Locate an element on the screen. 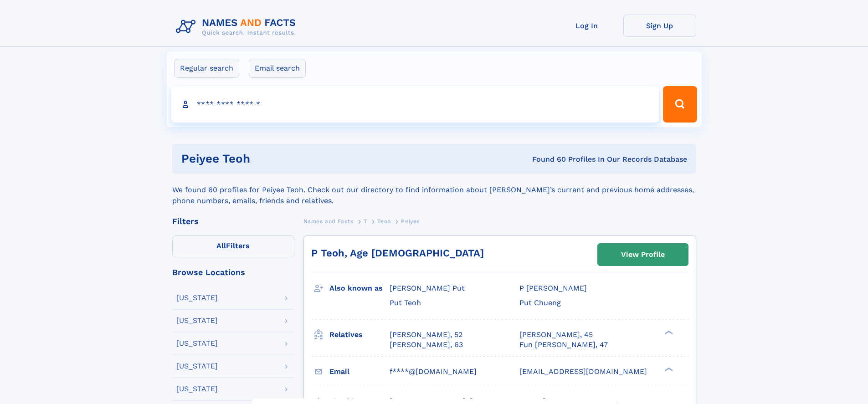 This screenshot has width=868, height=404. span: Peiyee is located at coordinates (410, 221).